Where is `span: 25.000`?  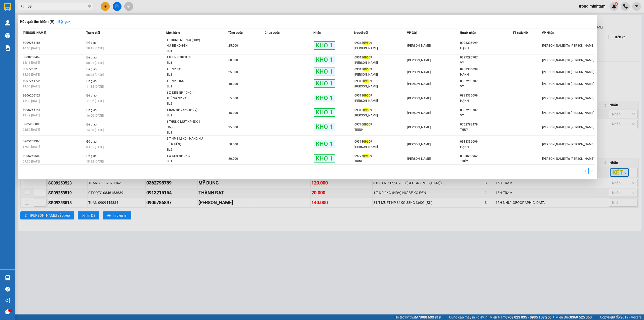 span: 25.000 is located at coordinates (233, 72).